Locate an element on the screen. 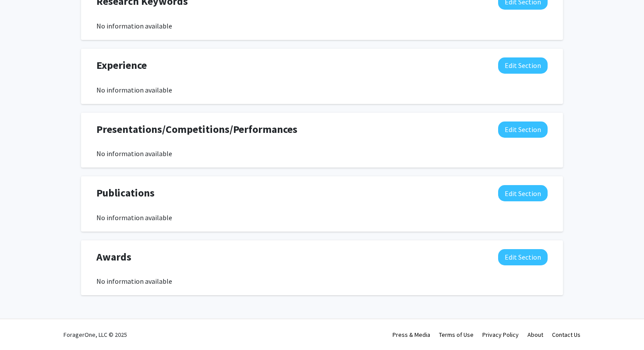  span: Publications is located at coordinates (125, 193).